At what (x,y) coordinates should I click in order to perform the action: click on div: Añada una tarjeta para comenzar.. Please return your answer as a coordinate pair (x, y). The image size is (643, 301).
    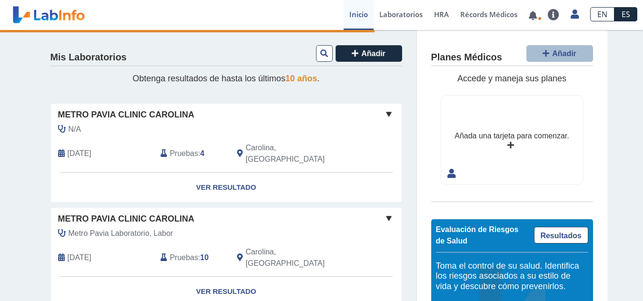
    Looking at the image, I should click on (512, 136).